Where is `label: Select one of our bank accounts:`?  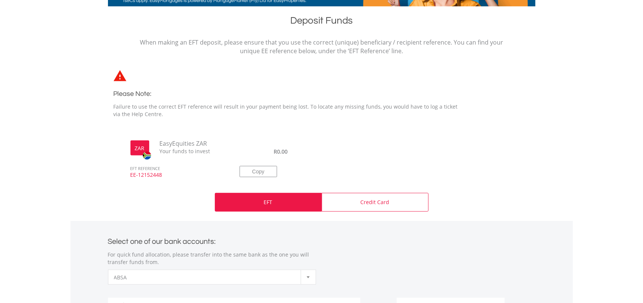 label: Select one of our bank accounts: is located at coordinates (162, 240).